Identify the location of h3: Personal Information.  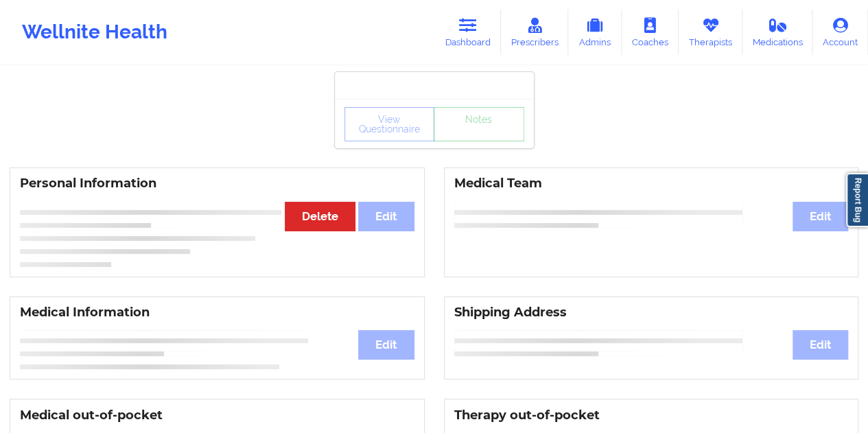
(217, 183).